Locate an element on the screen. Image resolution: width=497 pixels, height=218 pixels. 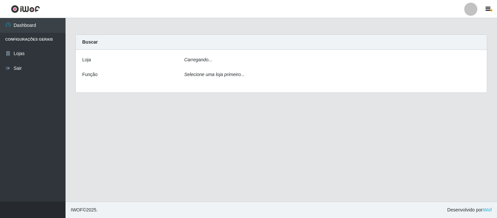
label: Loja is located at coordinates (86, 60).